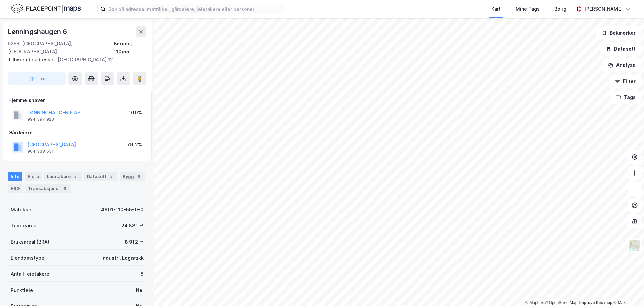 This screenshot has width=644, height=306. I want to click on div: Eiendomstype, so click(28, 258).